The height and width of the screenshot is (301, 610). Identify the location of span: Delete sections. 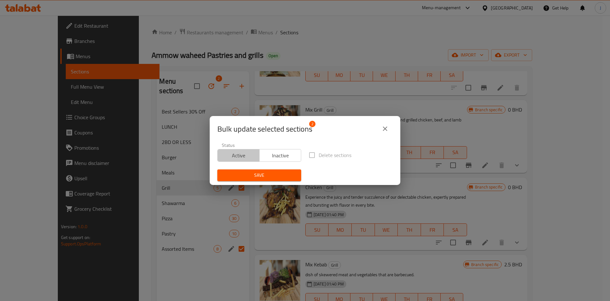
(335, 155).